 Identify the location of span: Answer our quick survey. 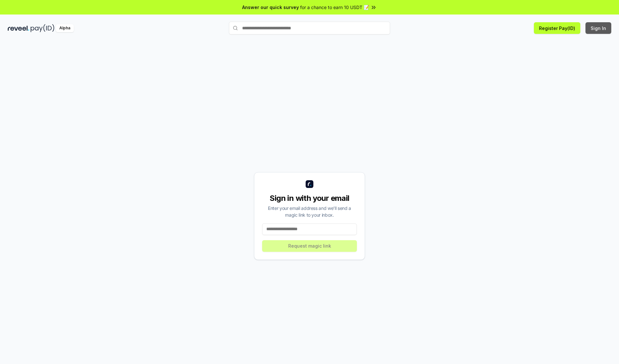
(271, 7).